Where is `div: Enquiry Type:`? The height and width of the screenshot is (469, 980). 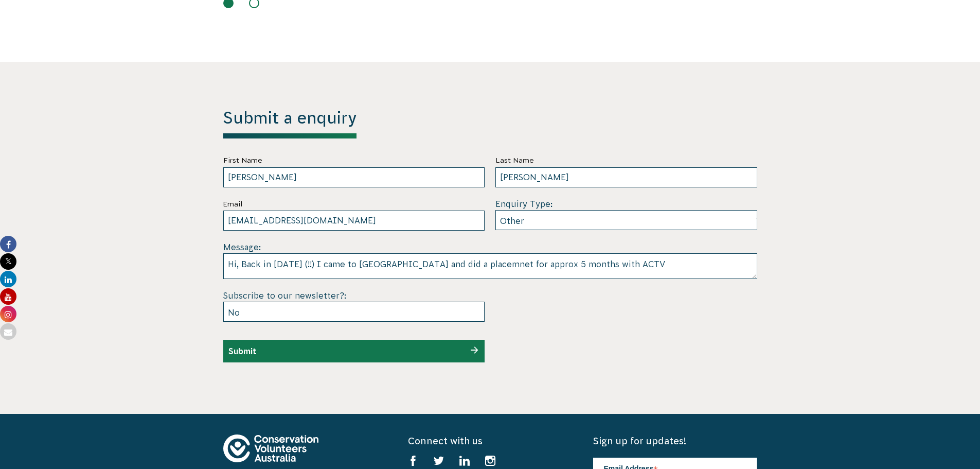
div: Enquiry Type: is located at coordinates (626, 214).